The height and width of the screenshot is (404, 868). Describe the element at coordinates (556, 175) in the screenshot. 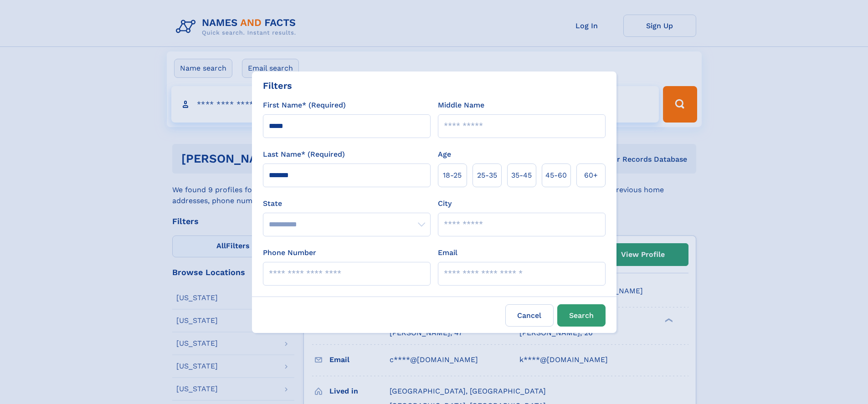

I see `span: 45‑60` at that location.